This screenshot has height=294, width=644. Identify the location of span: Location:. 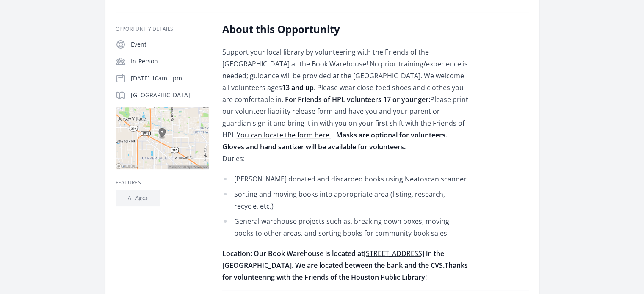
(237, 254).